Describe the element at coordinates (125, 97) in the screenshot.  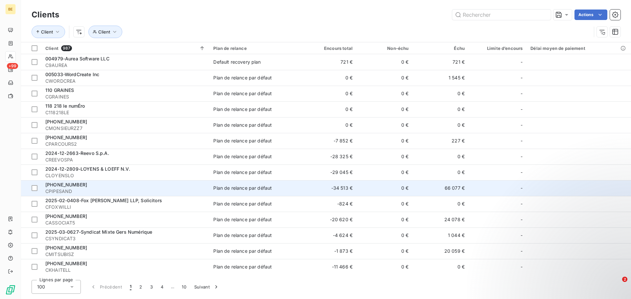
I see `span: CGRAINES` at that location.